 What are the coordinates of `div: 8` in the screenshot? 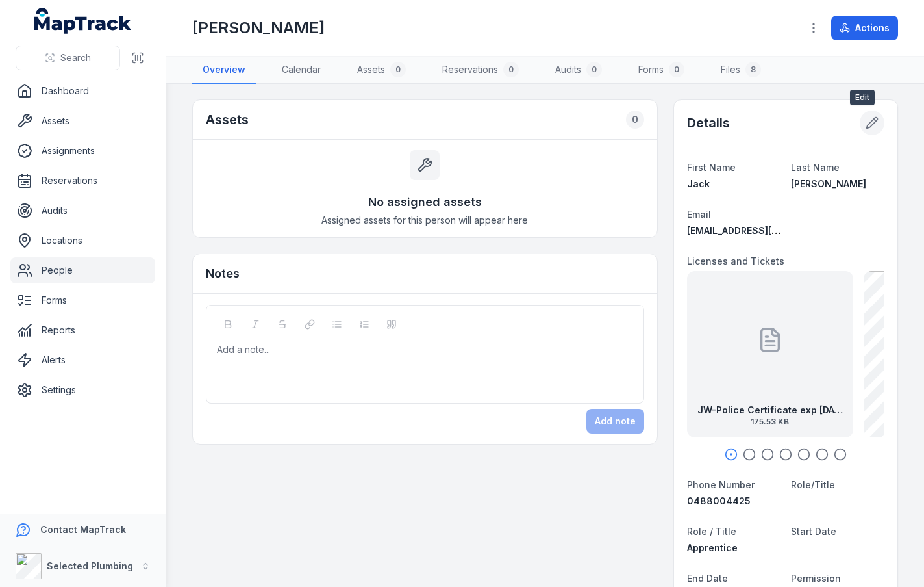 It's located at (754, 70).